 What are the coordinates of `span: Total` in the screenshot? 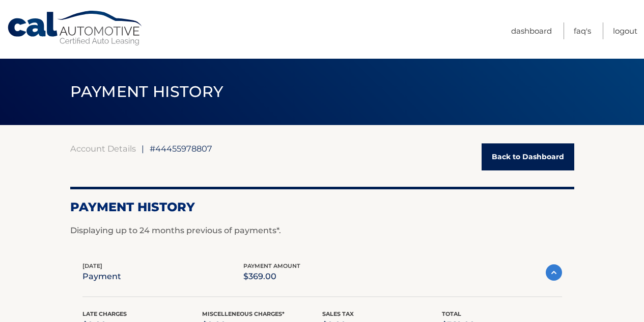 It's located at (452, 313).